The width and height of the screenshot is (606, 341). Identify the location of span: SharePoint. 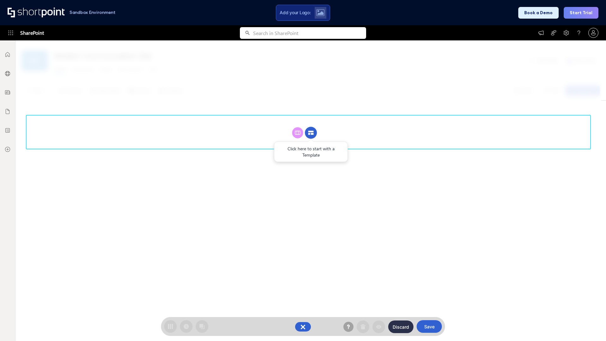
(32, 33).